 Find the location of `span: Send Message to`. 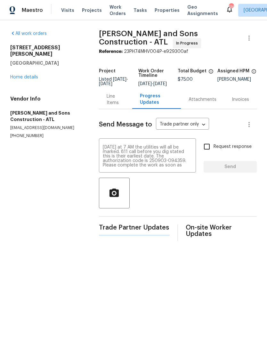

span: Send Message to is located at coordinates (126, 125).